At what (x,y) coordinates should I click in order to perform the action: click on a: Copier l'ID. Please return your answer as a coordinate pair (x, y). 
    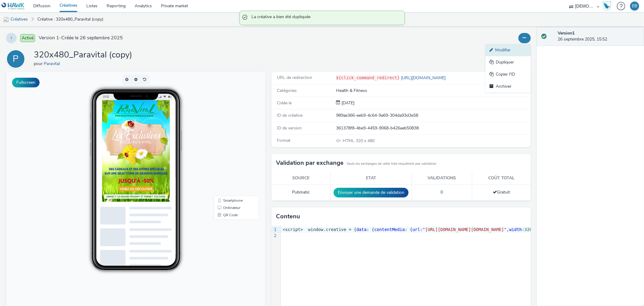
    Looking at the image, I should click on (508, 75).